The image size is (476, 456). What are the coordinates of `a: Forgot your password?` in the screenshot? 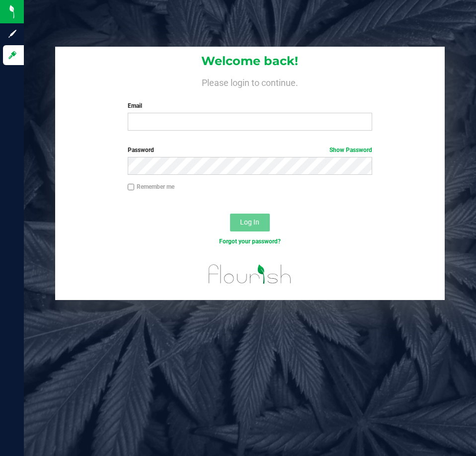 It's located at (250, 241).